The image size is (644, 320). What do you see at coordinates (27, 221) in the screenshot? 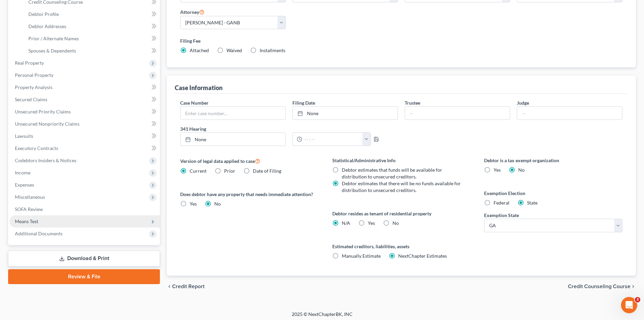
I see `span: Means Test` at bounding box center [27, 221].